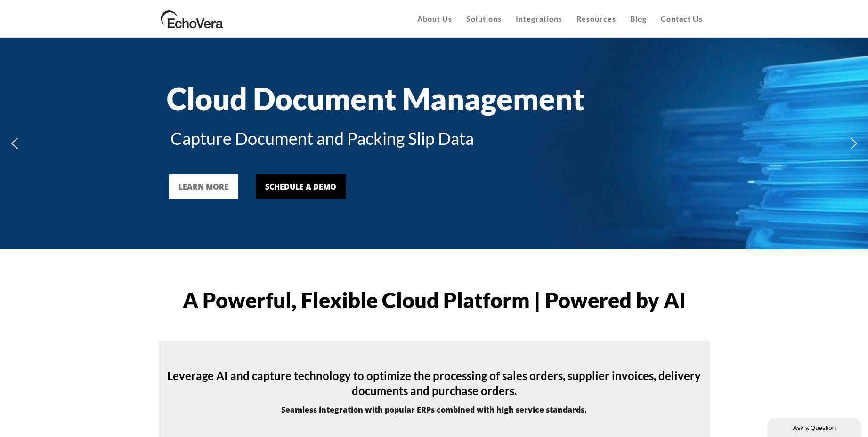 The image size is (868, 437). What do you see at coordinates (854, 144) in the screenshot?
I see `div: next arrow` at bounding box center [854, 144].